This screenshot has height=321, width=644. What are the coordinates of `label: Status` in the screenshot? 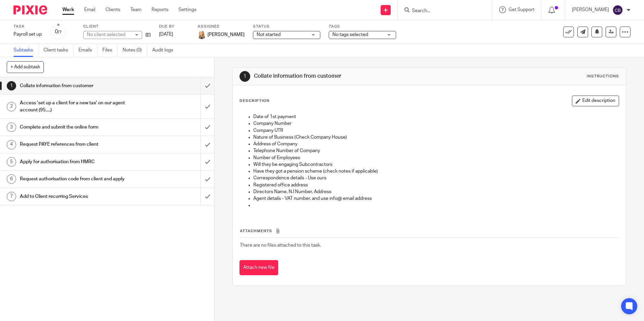 It's located at (286, 26).